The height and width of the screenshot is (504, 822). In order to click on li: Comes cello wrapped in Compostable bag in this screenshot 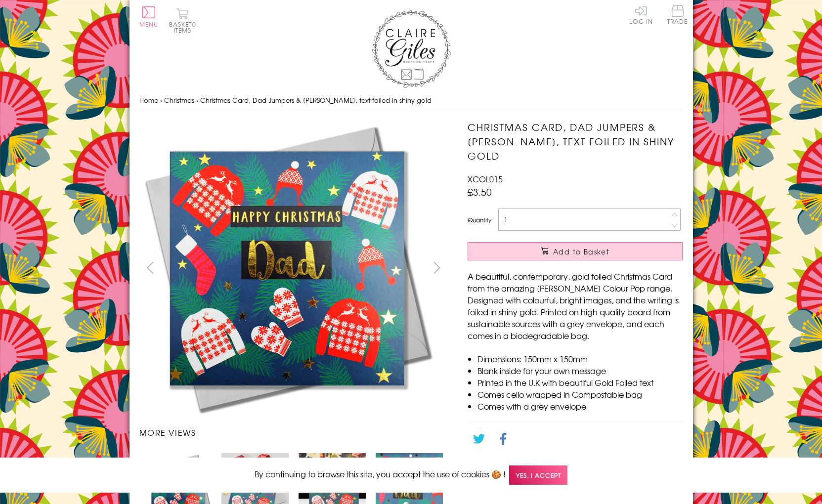, I will do `click(579, 394)`.